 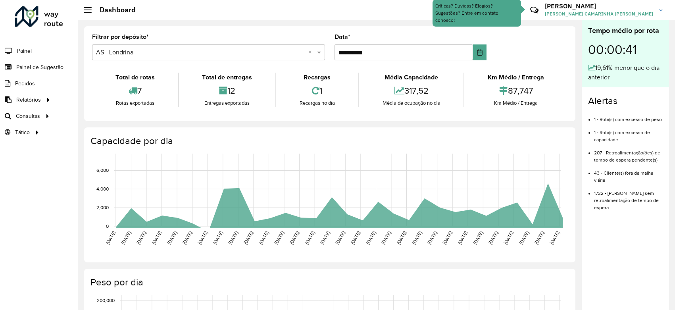 What do you see at coordinates (628, 116) in the screenshot?
I see `li: 1 - Rota(s) com excesso de peso` at bounding box center [628, 116].